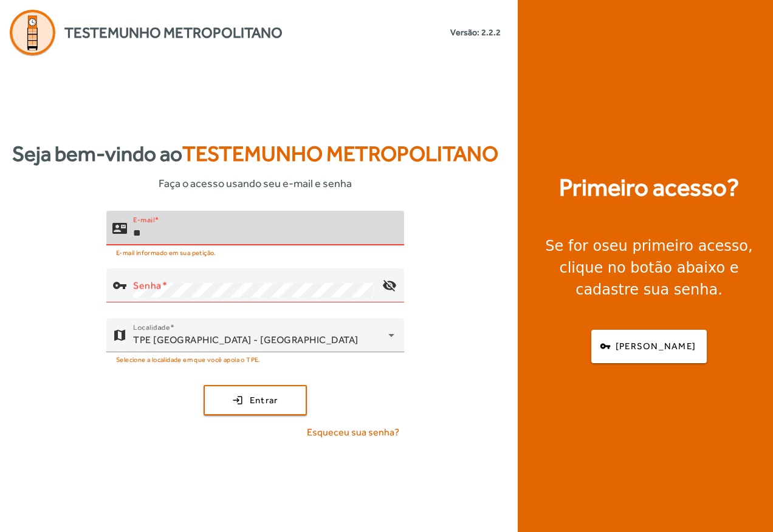 This screenshot has height=532, width=773. Describe the element at coordinates (475, 32) in the screenshot. I see `small: Versão: 2.2.2` at that location.